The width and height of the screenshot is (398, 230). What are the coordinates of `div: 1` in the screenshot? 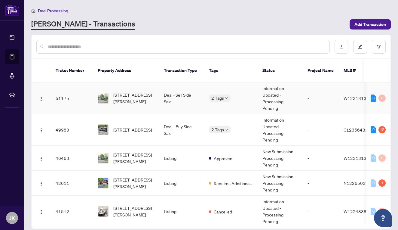 It's located at (382, 183).